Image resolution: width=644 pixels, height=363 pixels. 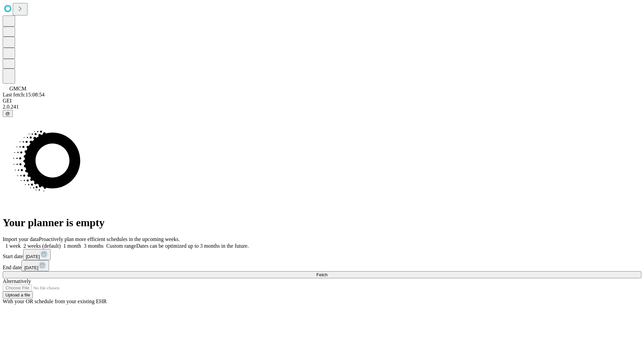 I want to click on span: 3 months, so click(x=93, y=246).